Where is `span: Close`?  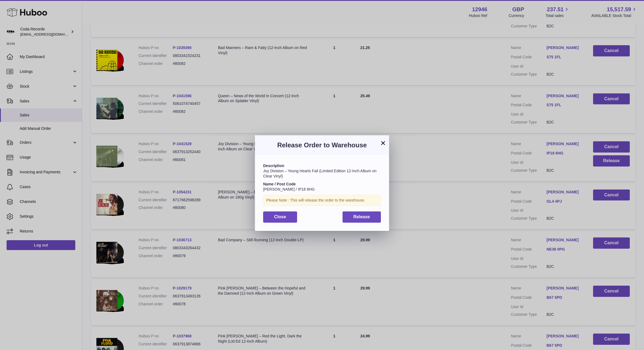
span: Close is located at coordinates (280, 216).